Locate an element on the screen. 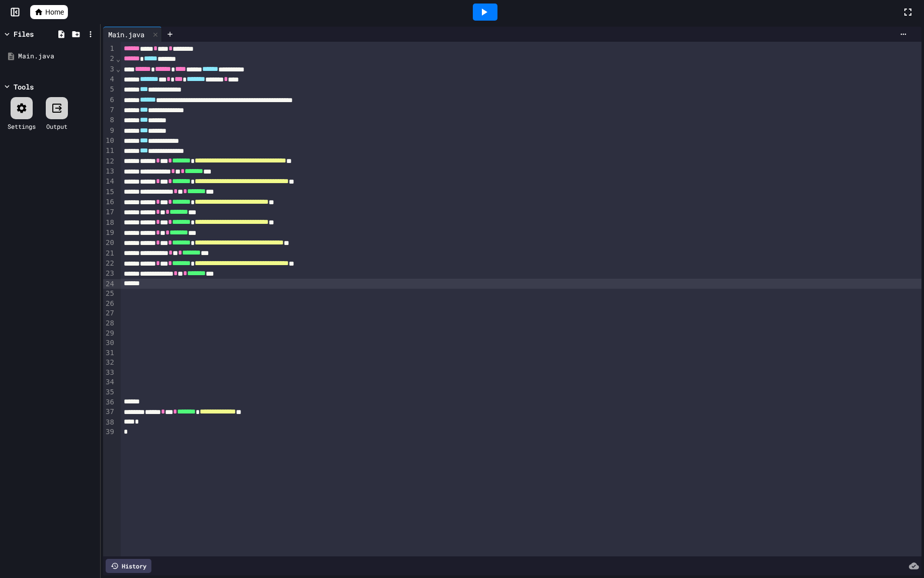  div: 32 is located at coordinates (109, 363).